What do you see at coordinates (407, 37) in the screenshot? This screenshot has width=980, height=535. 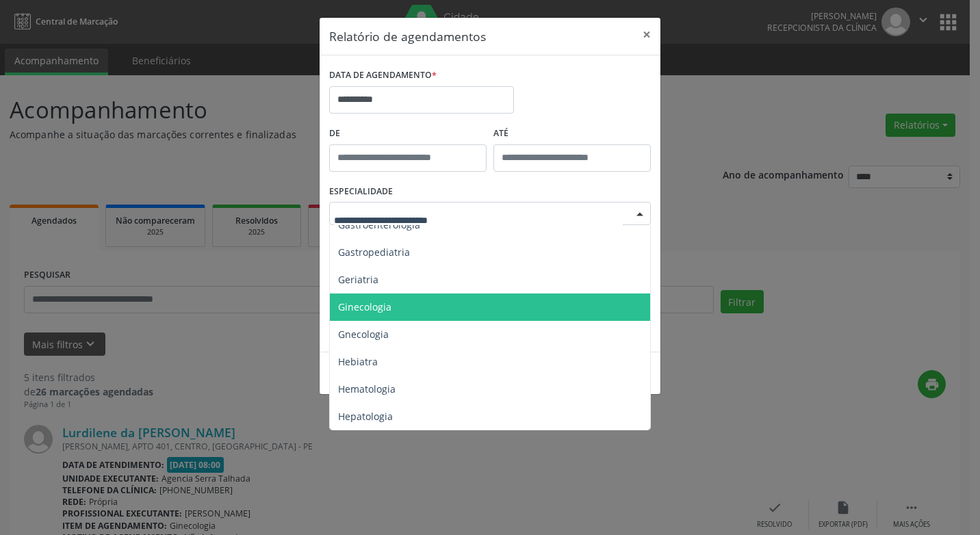 I see `h5: Relatório de agendamentos` at bounding box center [407, 37].